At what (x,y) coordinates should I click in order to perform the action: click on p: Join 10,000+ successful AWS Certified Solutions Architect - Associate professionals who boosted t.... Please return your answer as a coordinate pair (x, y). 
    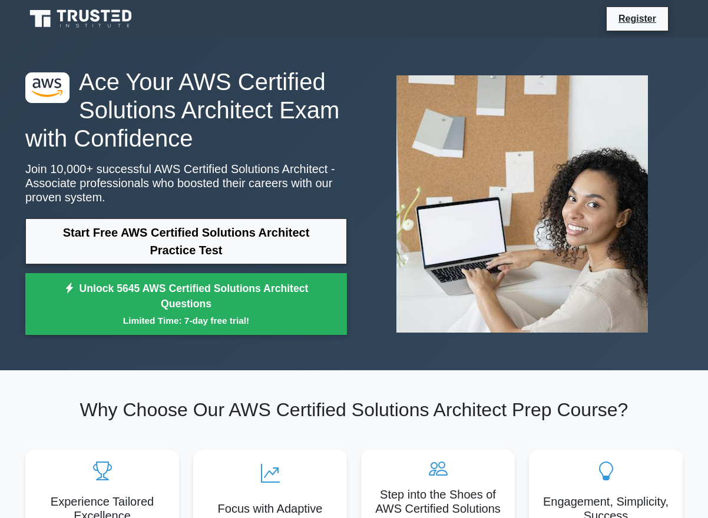
    Looking at the image, I should click on (186, 183).